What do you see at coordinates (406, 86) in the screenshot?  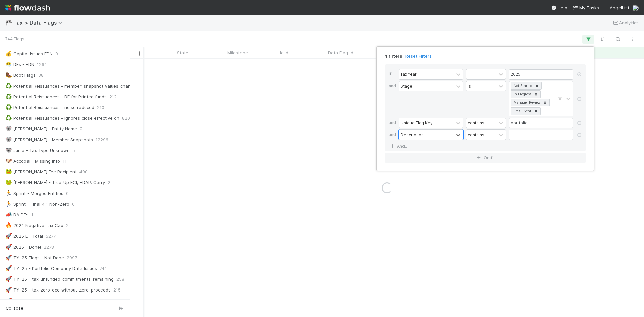 I see `div: Stage` at bounding box center [406, 86].